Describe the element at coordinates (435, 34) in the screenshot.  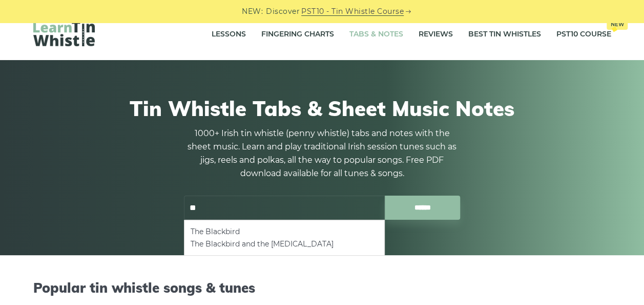
I see `a: Reviews` at that location.